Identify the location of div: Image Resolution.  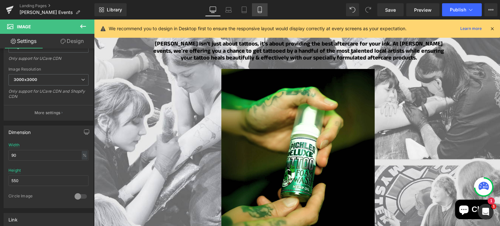
(49, 69).